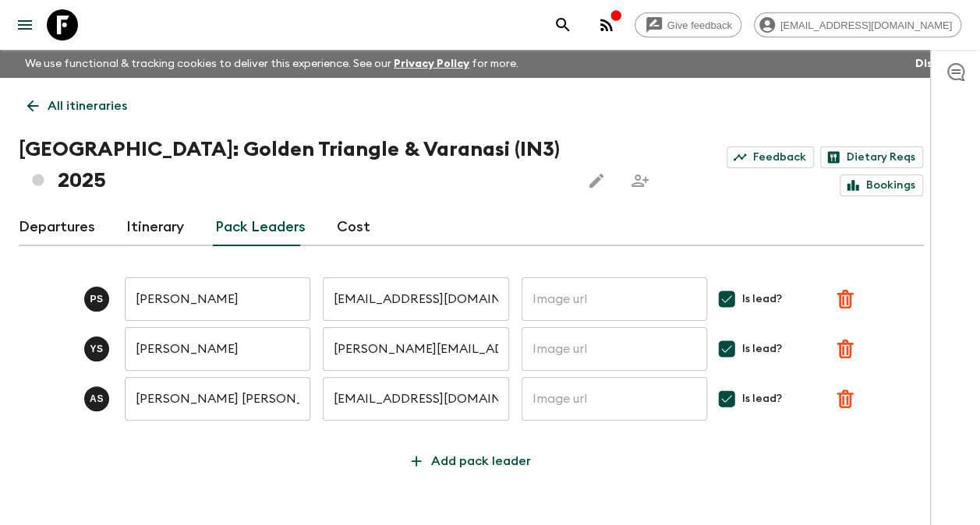  Describe the element at coordinates (95, 349) in the screenshot. I see `p: Y S` at that location.